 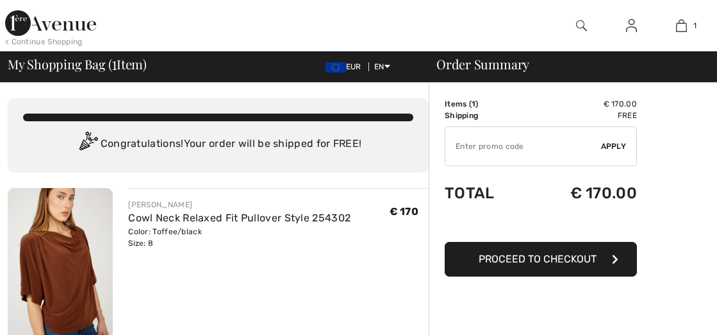 I want to click on div: Congratulations! Your order will be shipped for FREE!, so click(x=218, y=144).